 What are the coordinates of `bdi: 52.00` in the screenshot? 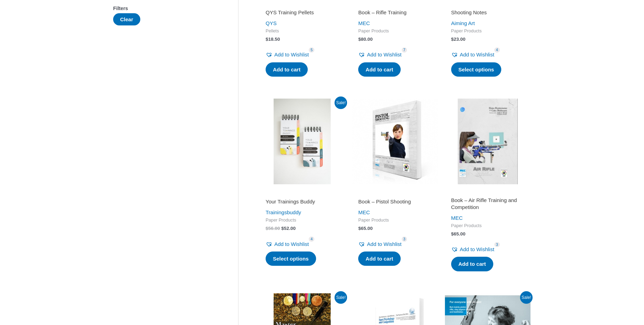 It's located at (288, 228).